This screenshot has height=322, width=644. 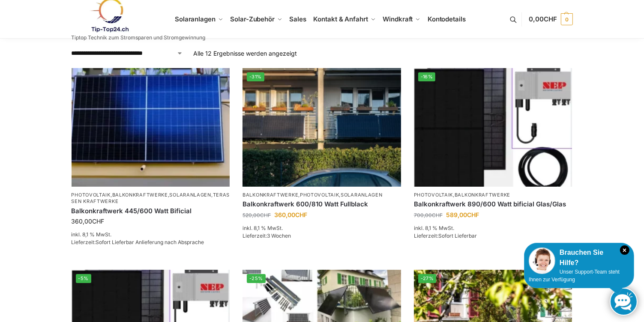 I want to click on span: Sales, so click(x=298, y=19).